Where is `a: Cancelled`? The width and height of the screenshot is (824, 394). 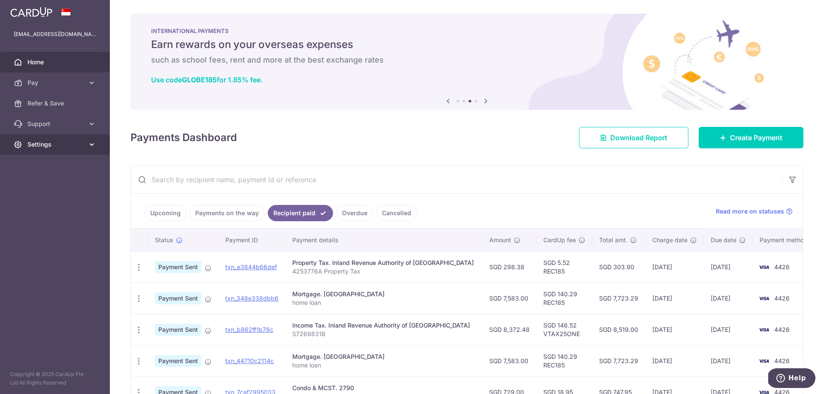 a: Cancelled is located at coordinates (396, 213).